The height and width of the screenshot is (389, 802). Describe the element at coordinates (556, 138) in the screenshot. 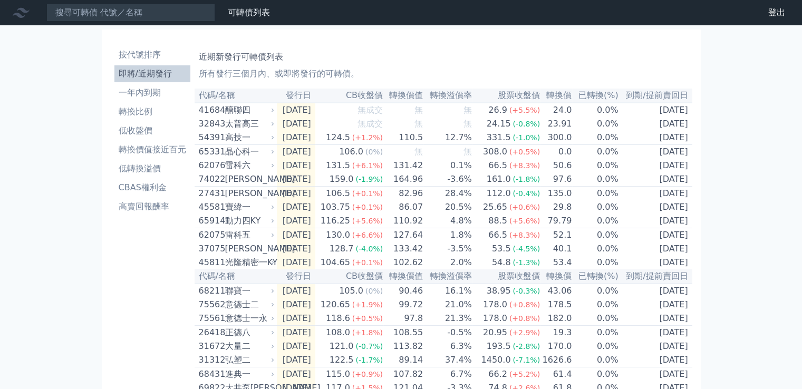

I see `td: 300.0` at that location.